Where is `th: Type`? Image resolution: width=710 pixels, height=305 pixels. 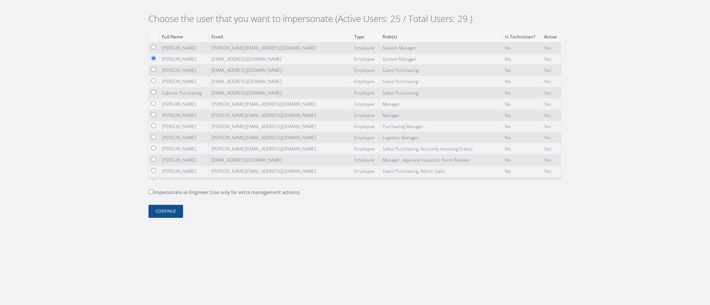
th: Type is located at coordinates (366, 36).